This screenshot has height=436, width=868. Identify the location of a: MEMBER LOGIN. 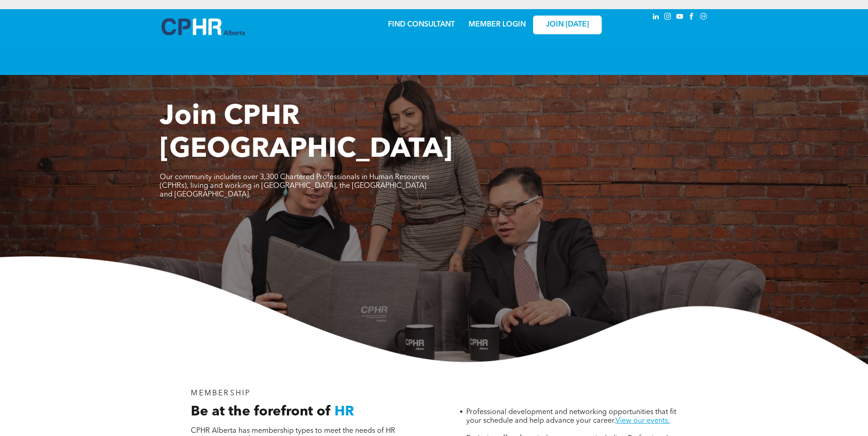
(497, 25).